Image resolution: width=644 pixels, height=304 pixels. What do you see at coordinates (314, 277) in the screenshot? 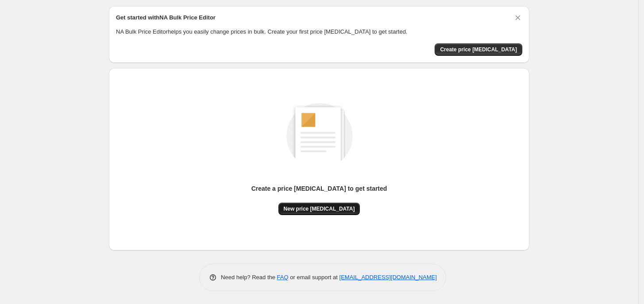
I see `span: or email support at` at bounding box center [314, 277].